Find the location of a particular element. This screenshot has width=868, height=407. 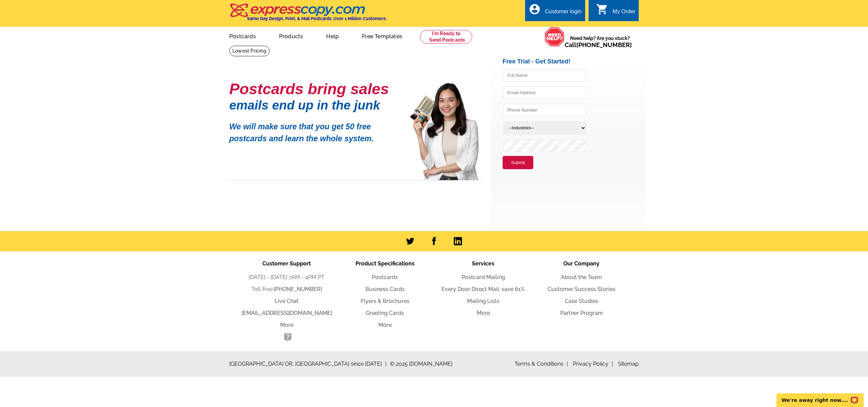

span: Customer Support is located at coordinates (286, 264).